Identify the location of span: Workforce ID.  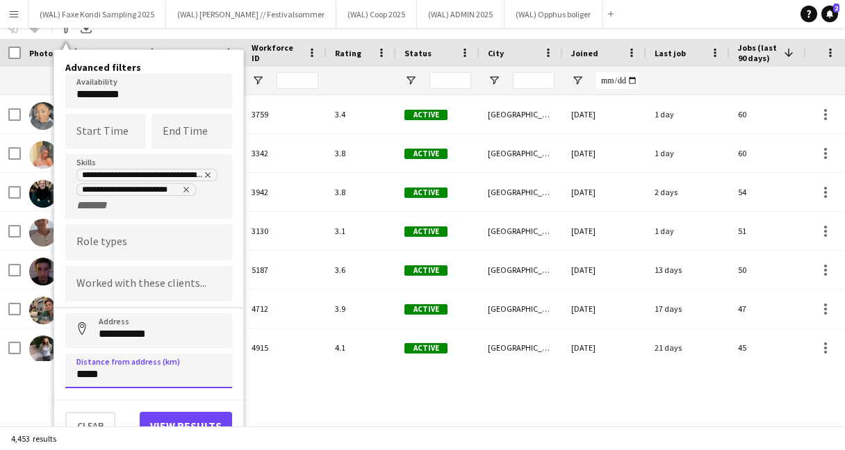
(277, 53).